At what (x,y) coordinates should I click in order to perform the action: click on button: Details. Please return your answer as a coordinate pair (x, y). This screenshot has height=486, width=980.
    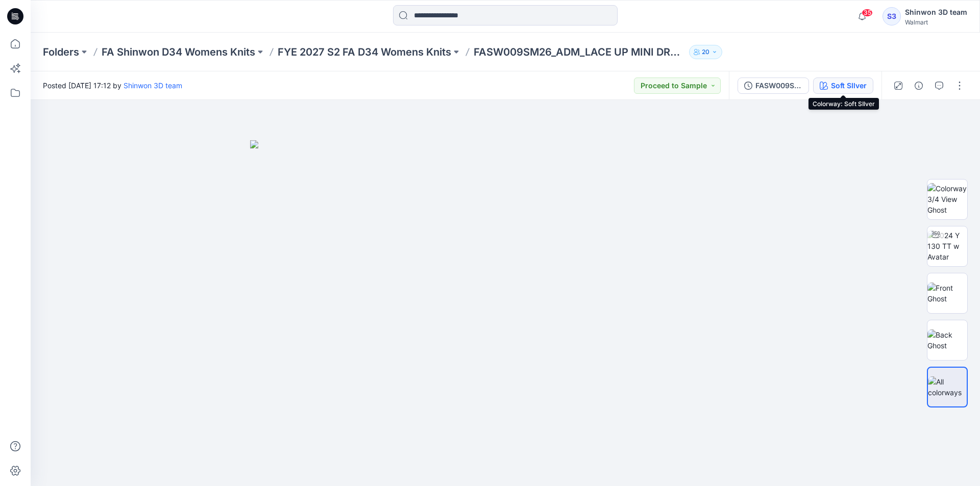
    Looking at the image, I should click on (918, 86).